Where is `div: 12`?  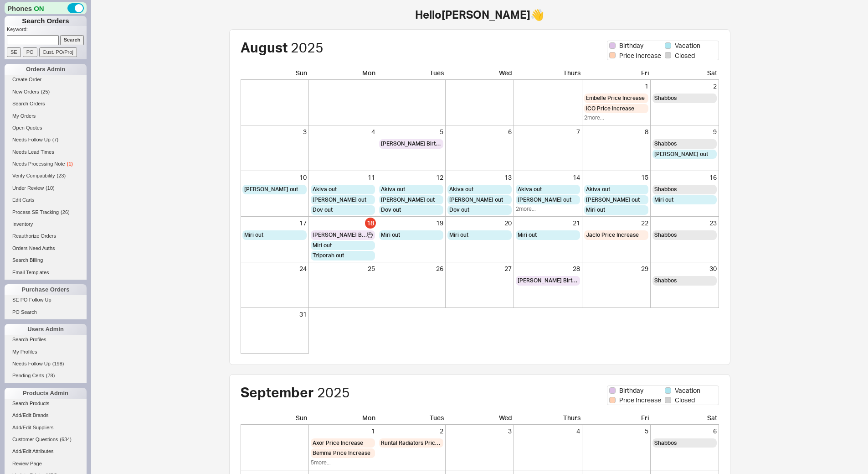 div: 12 is located at coordinates (411, 177).